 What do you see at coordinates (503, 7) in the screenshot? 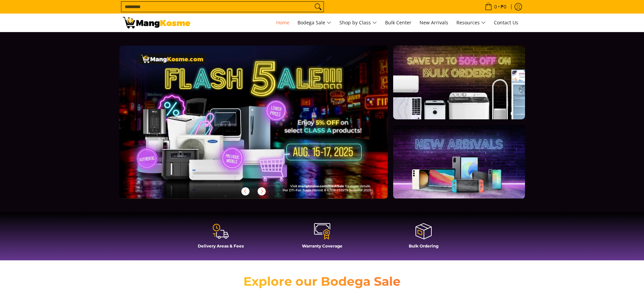
I see `span: ₱0` at bounding box center [503, 7].